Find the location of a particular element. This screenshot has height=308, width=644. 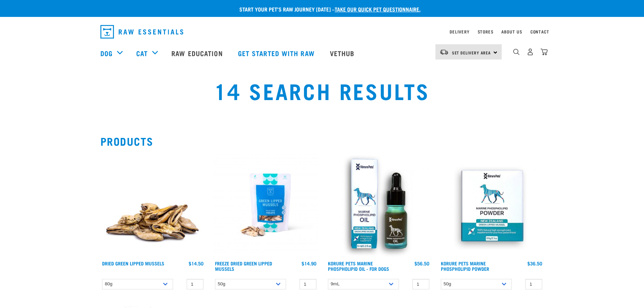

div: $14.90 is located at coordinates (309, 263).